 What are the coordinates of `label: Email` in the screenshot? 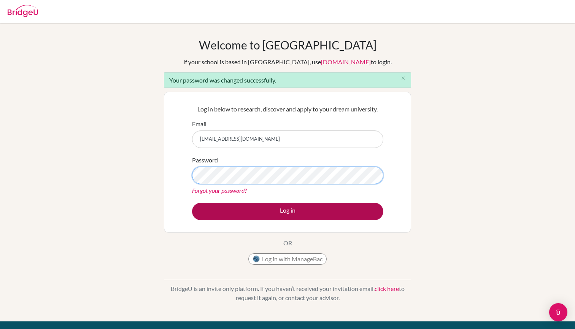 It's located at (199, 124).